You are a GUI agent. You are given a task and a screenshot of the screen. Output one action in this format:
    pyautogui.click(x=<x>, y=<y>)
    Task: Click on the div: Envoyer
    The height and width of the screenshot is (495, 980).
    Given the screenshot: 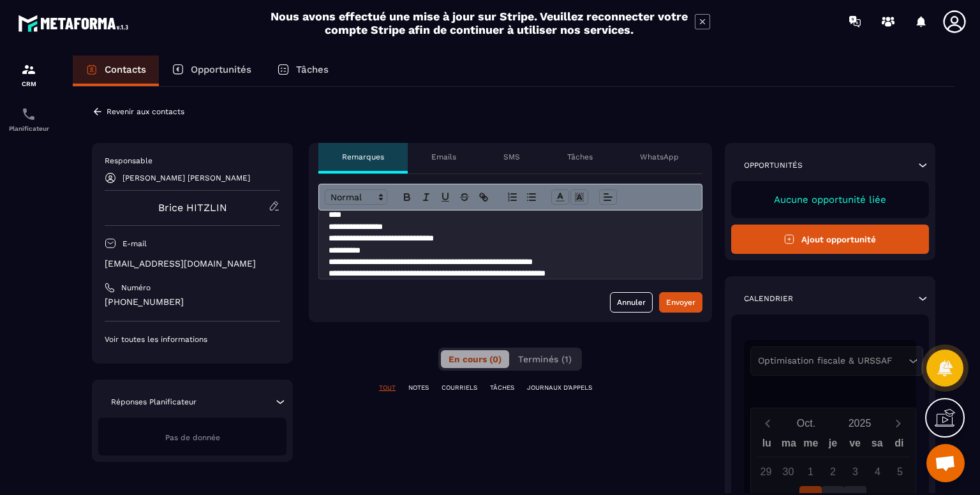 What is the action you would take?
    pyautogui.click(x=681, y=302)
    